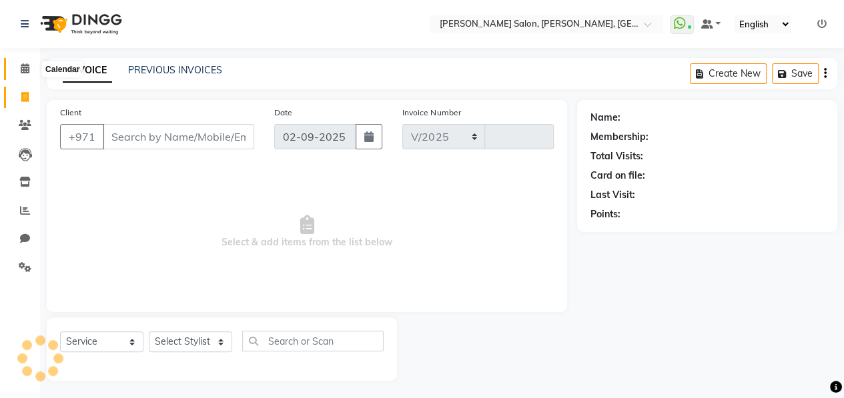  I want to click on a: PREVIOUS INVOICES, so click(175, 70).